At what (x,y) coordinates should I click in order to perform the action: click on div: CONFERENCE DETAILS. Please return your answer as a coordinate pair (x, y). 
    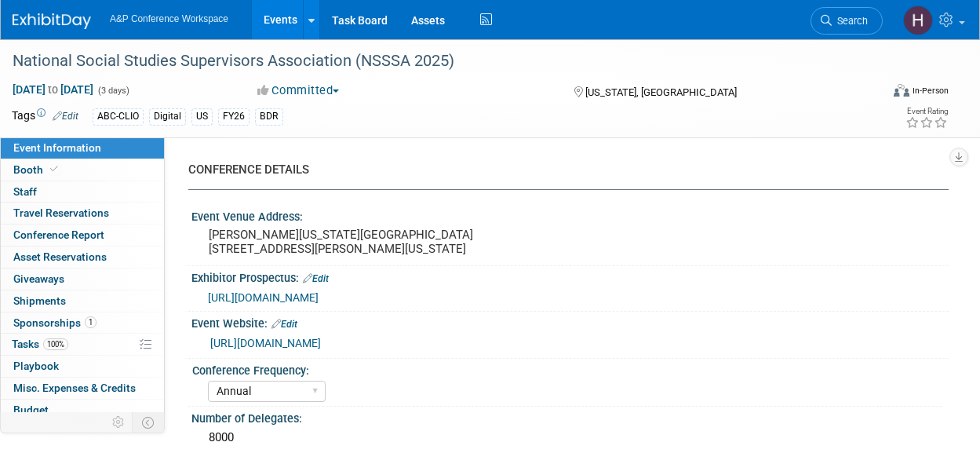
    Looking at the image, I should click on (562, 169).